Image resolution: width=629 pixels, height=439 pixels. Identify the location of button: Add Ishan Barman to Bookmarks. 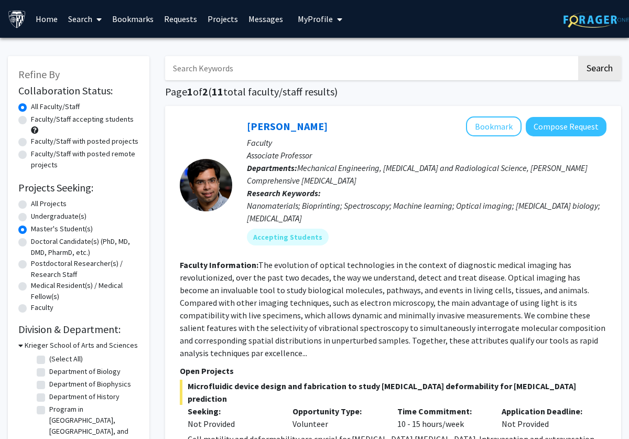
(494, 126).